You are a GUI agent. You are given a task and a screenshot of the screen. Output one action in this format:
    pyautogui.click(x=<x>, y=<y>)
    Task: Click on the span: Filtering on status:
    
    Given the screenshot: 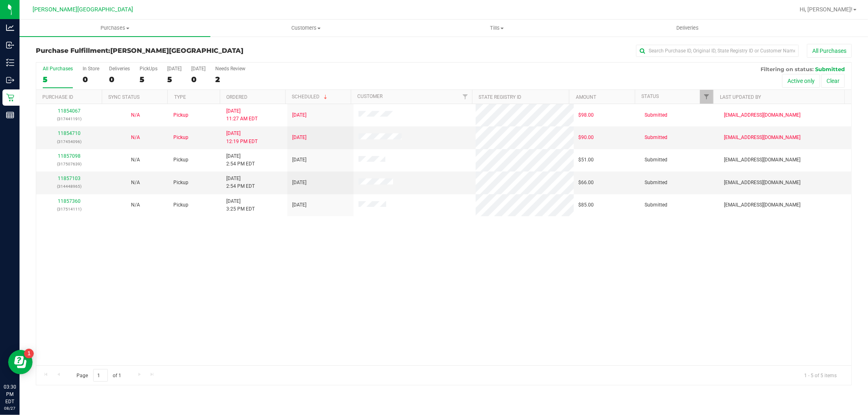 What is the action you would take?
    pyautogui.click(x=787, y=69)
    